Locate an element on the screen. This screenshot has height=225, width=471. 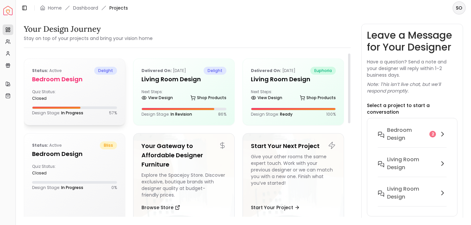
span: Projects is located at coordinates (119, 8).